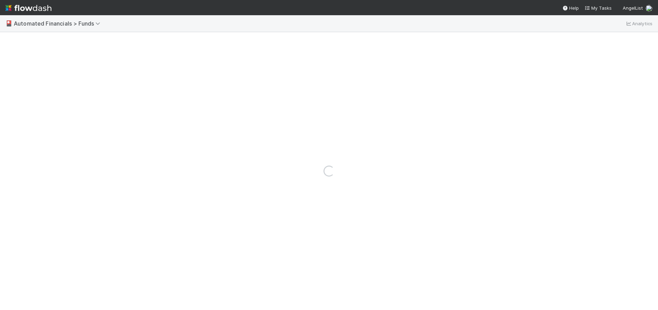 The height and width of the screenshot is (310, 658). What do you see at coordinates (649, 8) in the screenshot?
I see `img: avatar_5ff1a016-d0ce-496a-bfbe-ad3802c4d8a0.png` at bounding box center [649, 8].